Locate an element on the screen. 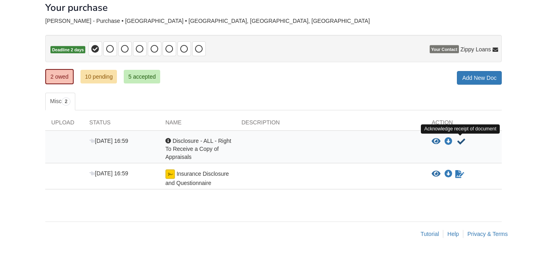 Image resolution: width=547 pixels, height=254 pixels. a: 5 accepted is located at coordinates (142, 77).